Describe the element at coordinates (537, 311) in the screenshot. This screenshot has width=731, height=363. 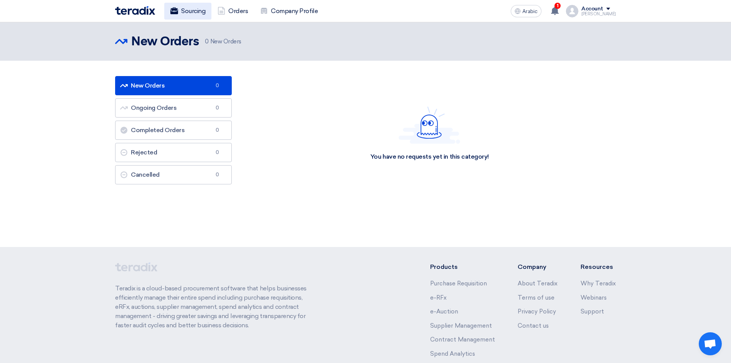
I see `font: Privacy Policy` at that location.